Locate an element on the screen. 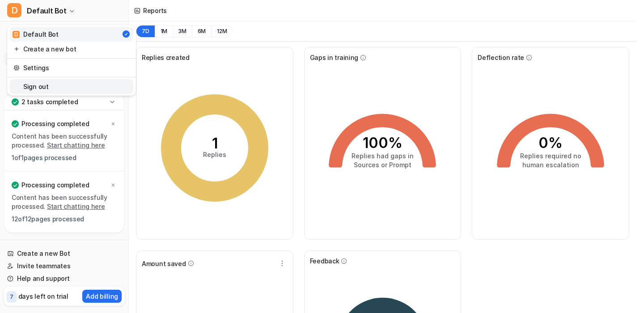 This screenshot has height=313, width=644. span: Default Bot is located at coordinates (47, 11).